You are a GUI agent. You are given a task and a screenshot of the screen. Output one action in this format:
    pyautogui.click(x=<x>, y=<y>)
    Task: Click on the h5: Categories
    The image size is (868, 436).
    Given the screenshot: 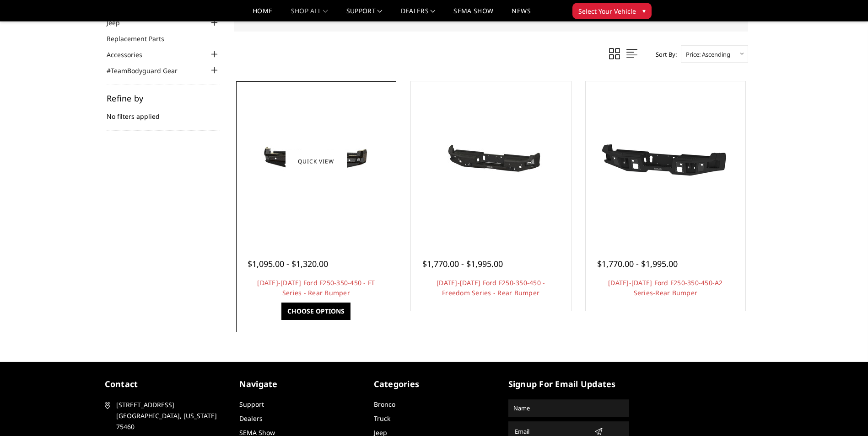 What is the action you would take?
    pyautogui.click(x=434, y=384)
    